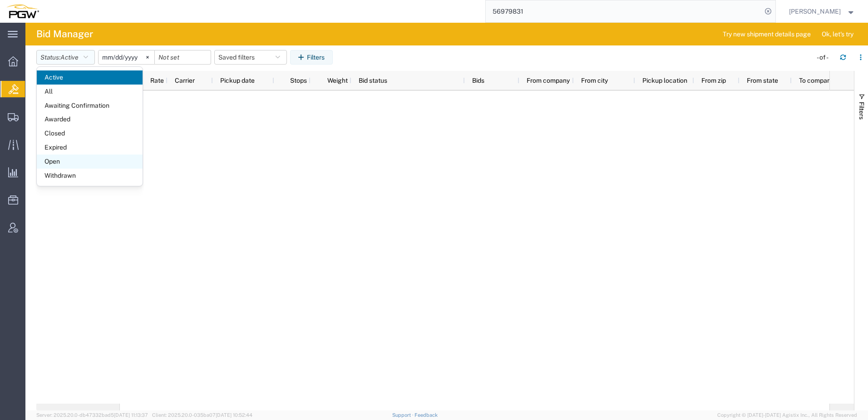 Image resolution: width=868 pixels, height=420 pixels. What do you see at coordinates (185, 80) in the screenshot?
I see `span: Carrier` at bounding box center [185, 80].